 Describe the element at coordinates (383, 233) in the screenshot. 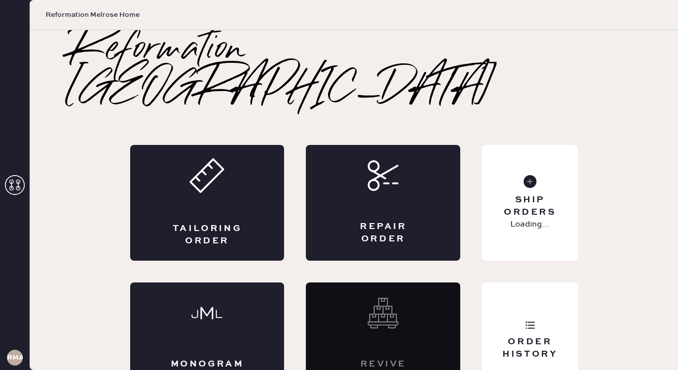

I see `div: Repair Order` at that location.